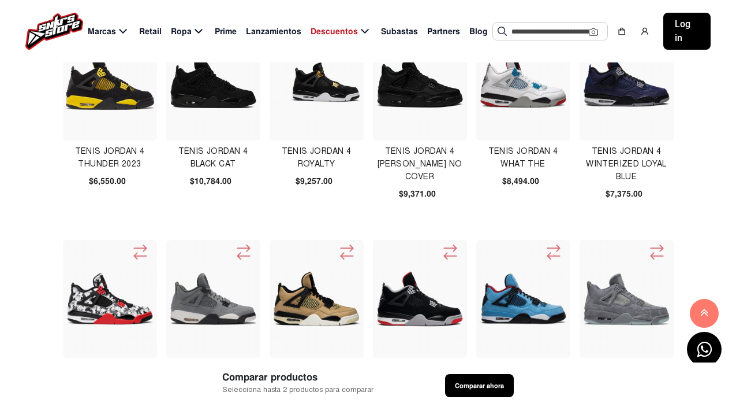 The height and width of the screenshot is (403, 736). Describe the element at coordinates (314, 181) in the screenshot. I see `span: $9,257.00` at that location.